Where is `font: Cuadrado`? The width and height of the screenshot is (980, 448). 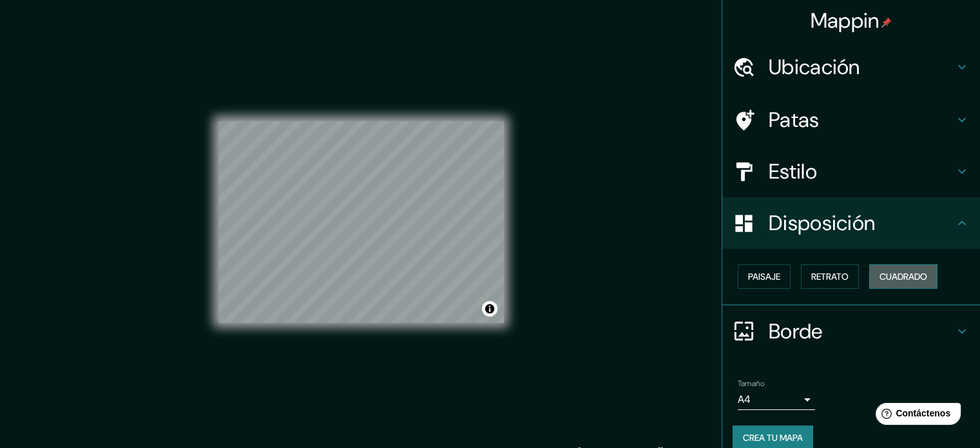 font: Cuadrado is located at coordinates (903, 276).